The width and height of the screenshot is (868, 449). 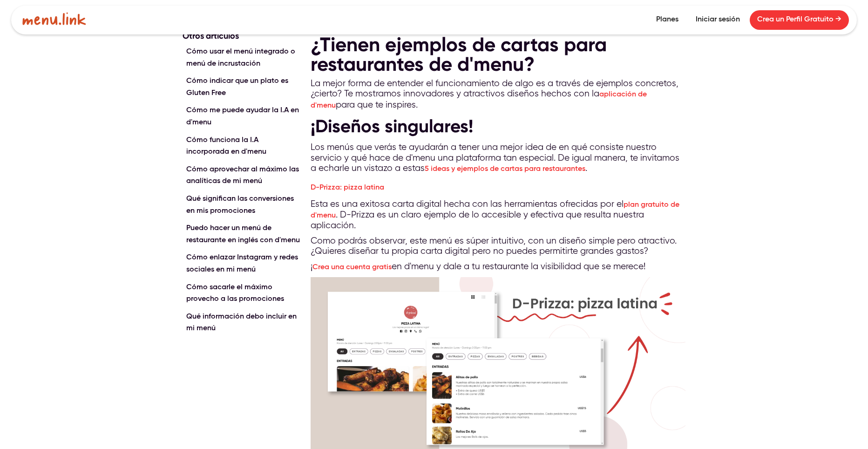 I want to click on a: D-Prizza: pizza latina, so click(x=348, y=188).